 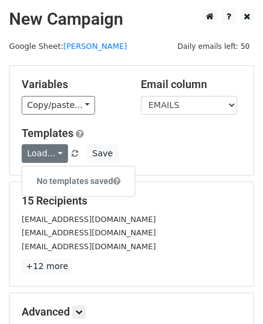 I want to click on h5: Advanced, so click(x=131, y=312).